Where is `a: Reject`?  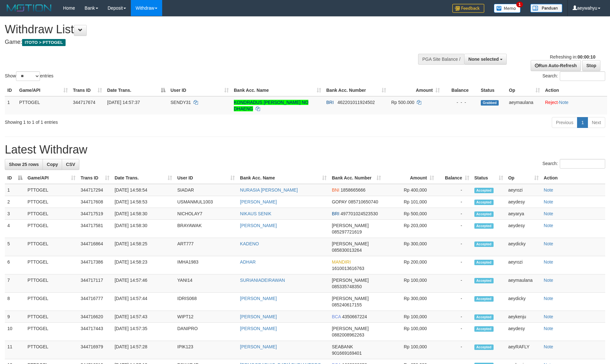
a: Reject is located at coordinates (552, 102).